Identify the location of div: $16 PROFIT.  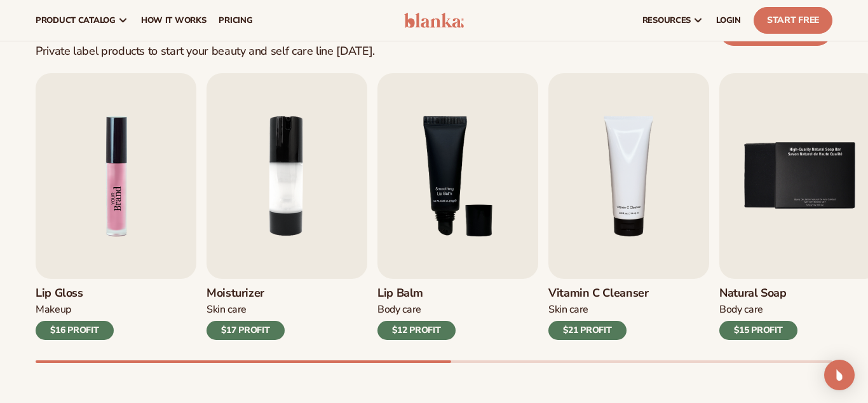
(74, 330).